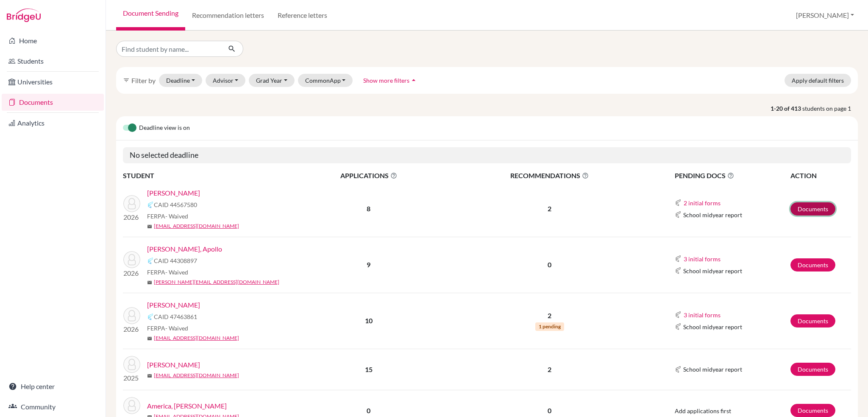 The image size is (868, 417). Describe the element at coordinates (702, 410) in the screenshot. I see `span: Add applications first` at that location.